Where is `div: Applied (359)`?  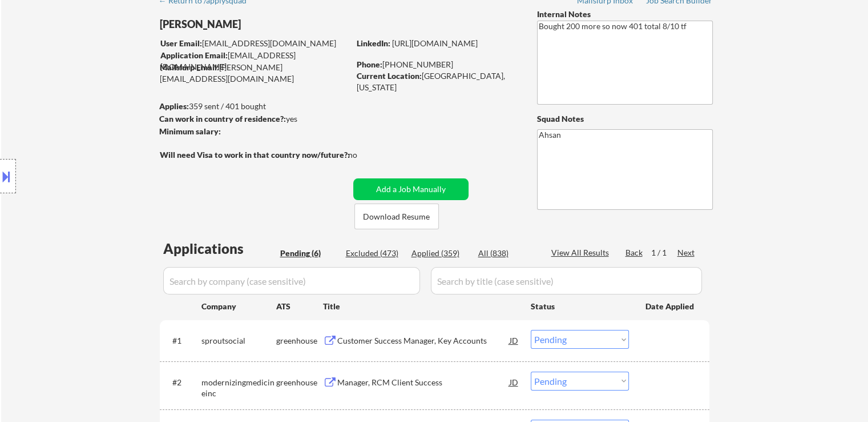 div: Applied (359) is located at coordinates (440, 253).